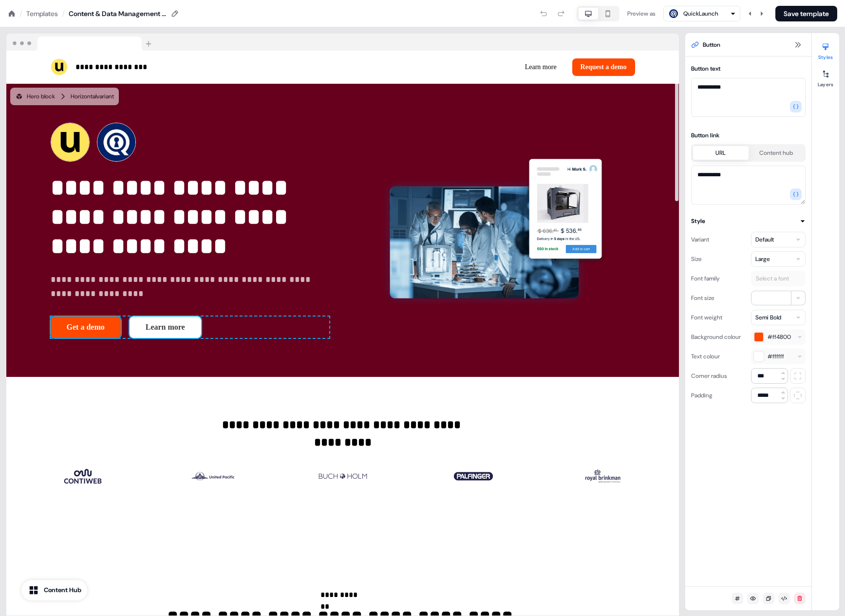  What do you see at coordinates (776, 153) in the screenshot?
I see `button: Content hub` at bounding box center [776, 153].